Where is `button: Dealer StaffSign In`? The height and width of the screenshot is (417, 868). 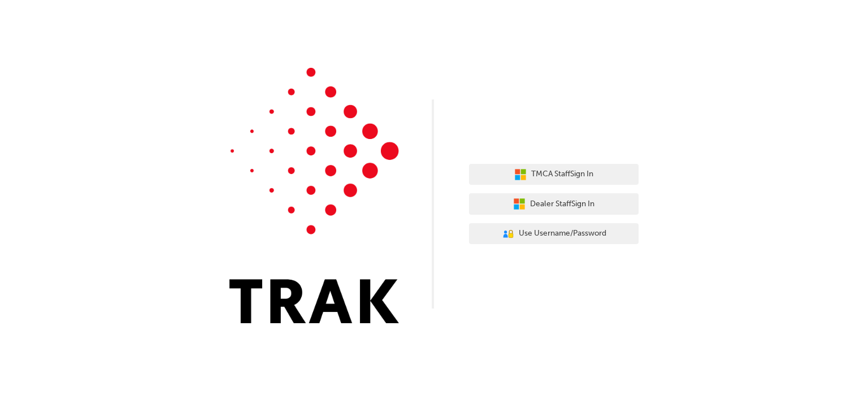
button: Dealer StaffSign In is located at coordinates (554, 204).